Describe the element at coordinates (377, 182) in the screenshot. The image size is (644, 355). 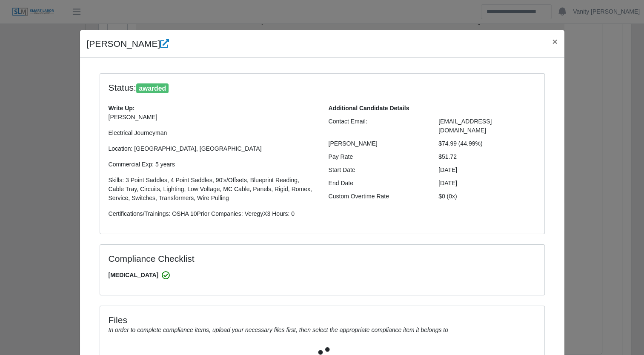
I see `div: End Date` at that location.